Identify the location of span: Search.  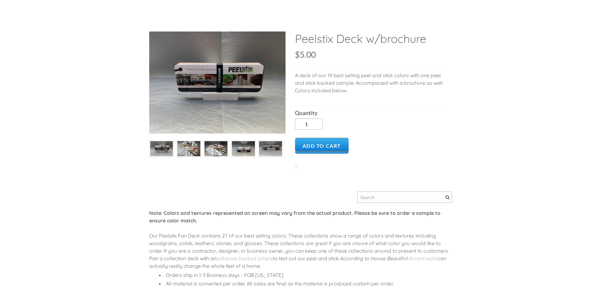
(447, 197).